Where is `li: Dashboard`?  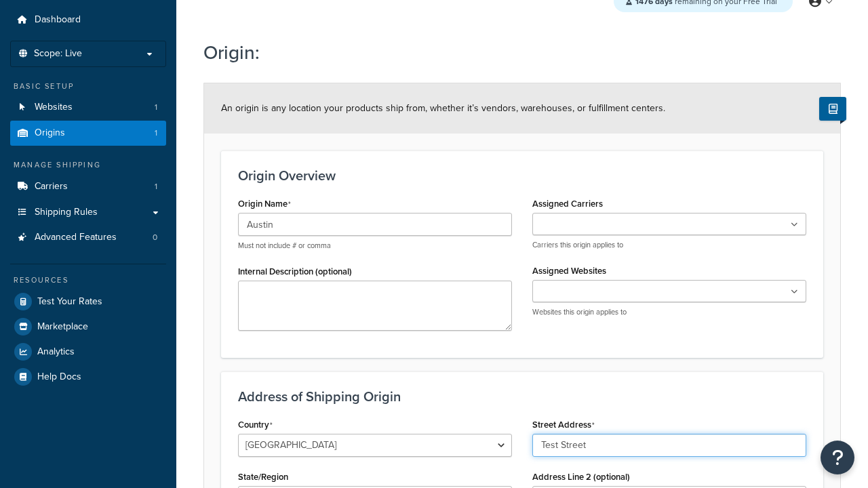
li: Dashboard is located at coordinates (88, 20).